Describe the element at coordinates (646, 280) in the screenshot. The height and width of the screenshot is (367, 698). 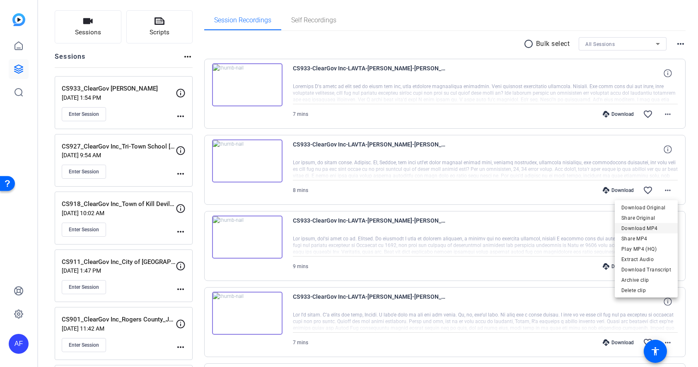
I see `span: Archive clip` at that location.